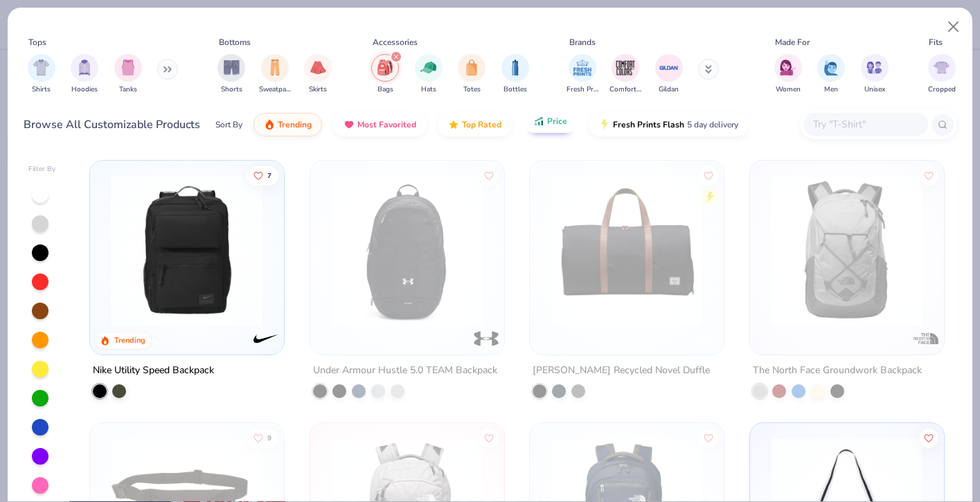 The height and width of the screenshot is (502, 980). What do you see at coordinates (669, 74) in the screenshot?
I see `div: filter for Gildan` at bounding box center [669, 74].